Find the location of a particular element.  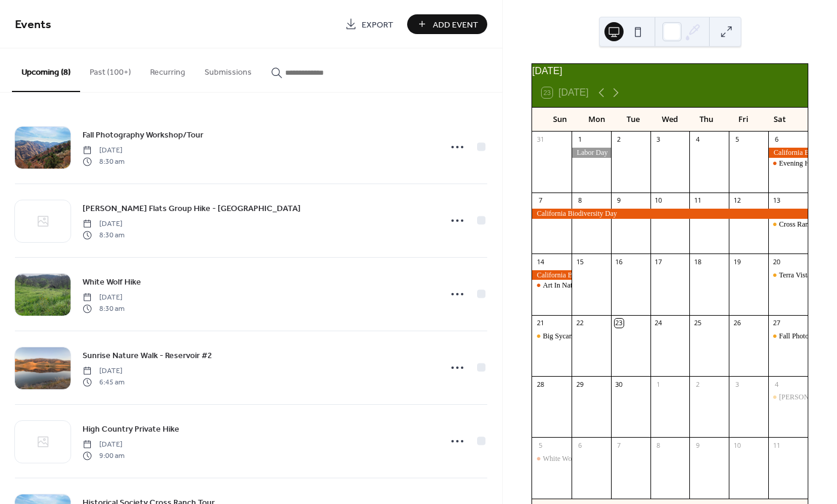

div: 12 is located at coordinates (737, 200).